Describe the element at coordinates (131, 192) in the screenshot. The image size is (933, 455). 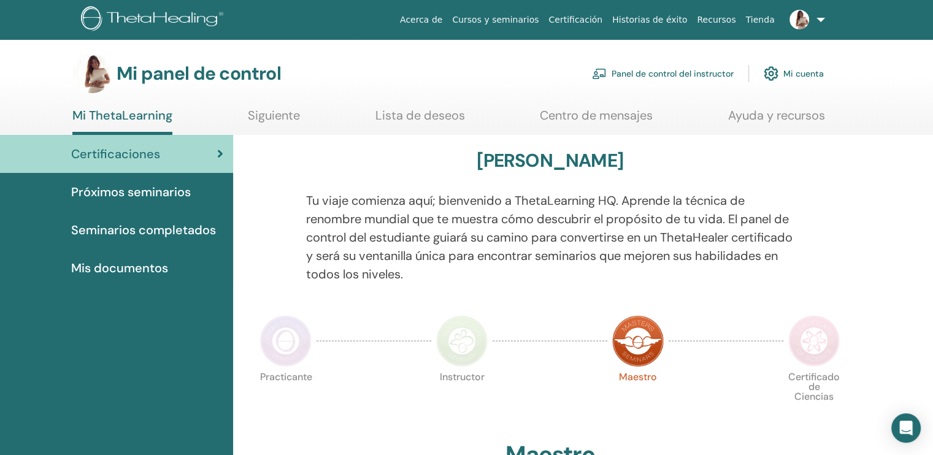
I see `span: Próximos seminarios` at that location.